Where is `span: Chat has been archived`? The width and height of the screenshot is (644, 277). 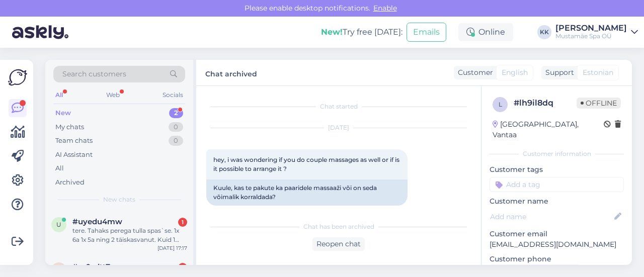
span: Chat has been archived is located at coordinates (339, 227).